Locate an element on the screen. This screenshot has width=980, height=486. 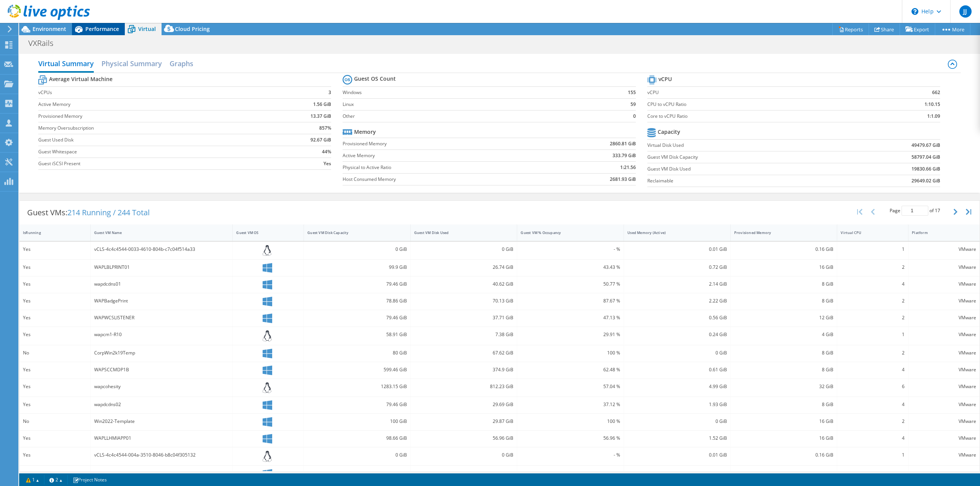
div: WAPLLHMIAPP01 is located at coordinates (162, 438).